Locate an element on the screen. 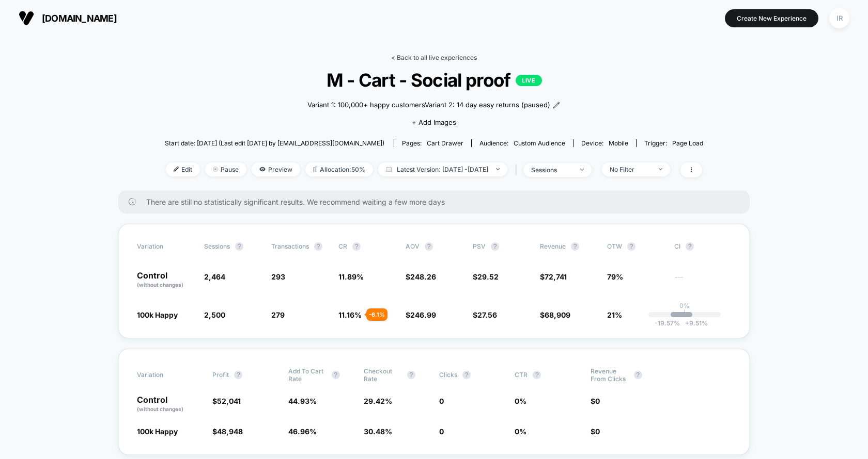  div: Audience: is located at coordinates (522, 143).